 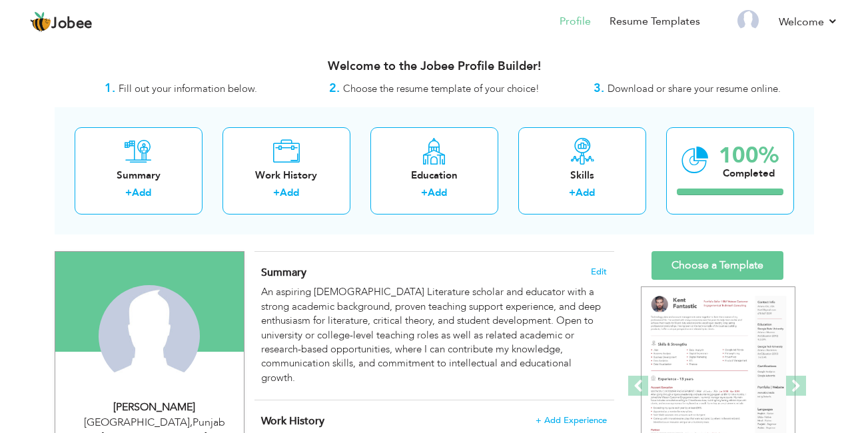 I want to click on div: Education, so click(x=434, y=175).